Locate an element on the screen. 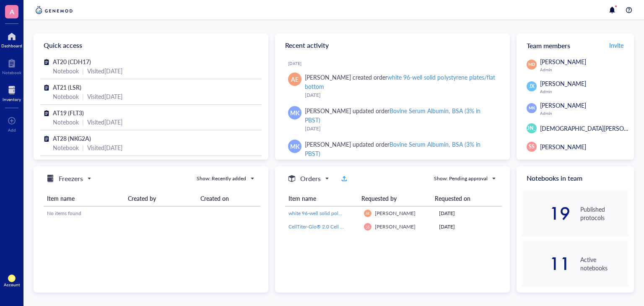 The height and width of the screenshot is (306, 644). button: Invite is located at coordinates (616, 45).